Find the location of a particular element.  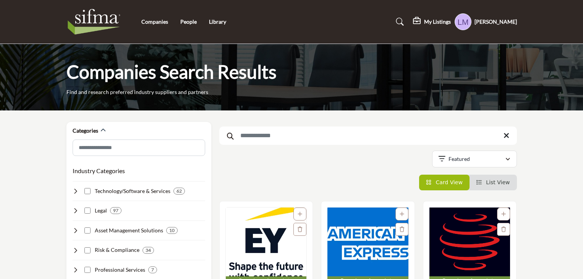

b: 97 is located at coordinates (116, 211).